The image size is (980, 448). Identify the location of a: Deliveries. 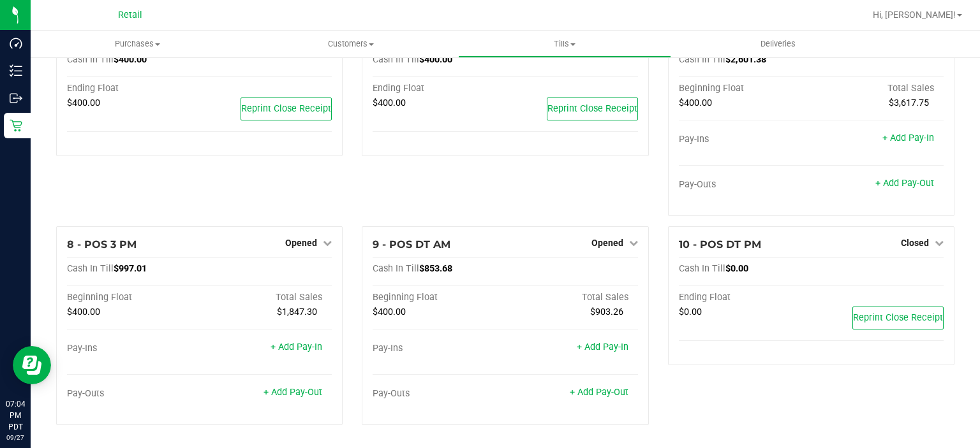
(778, 44).